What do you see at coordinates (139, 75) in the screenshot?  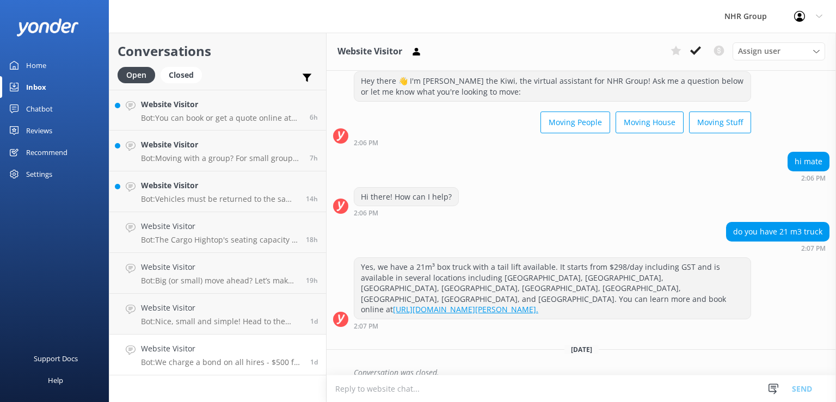 I see `a: Open` at bounding box center [139, 75].